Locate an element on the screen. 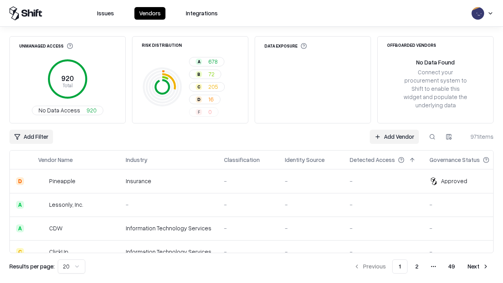 Image resolution: width=503 pixels, height=283 pixels. span: 16 is located at coordinates (211, 99).